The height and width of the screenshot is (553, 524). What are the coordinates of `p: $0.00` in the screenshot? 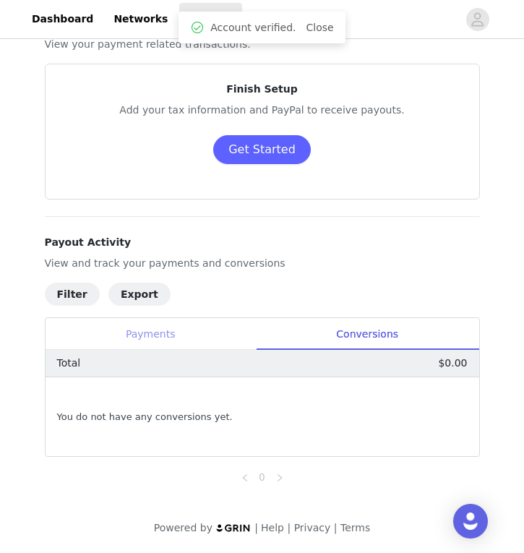 It's located at (452, 363).